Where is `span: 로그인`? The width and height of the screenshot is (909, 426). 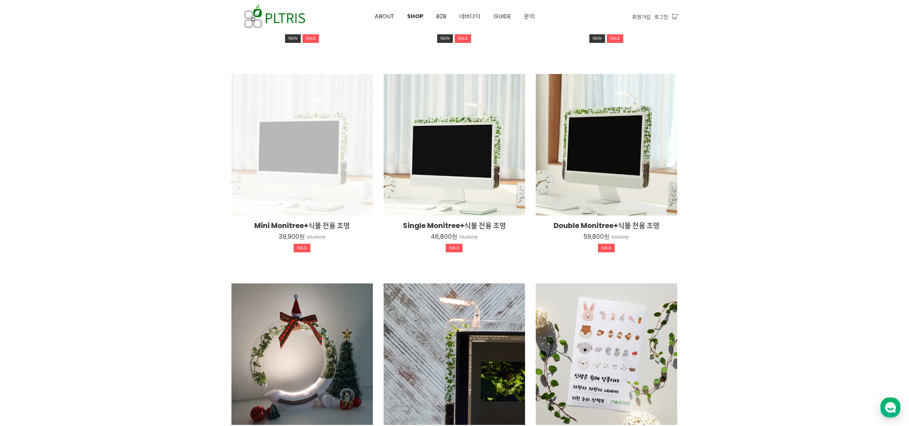
span: 로그인 is located at coordinates (661, 17).